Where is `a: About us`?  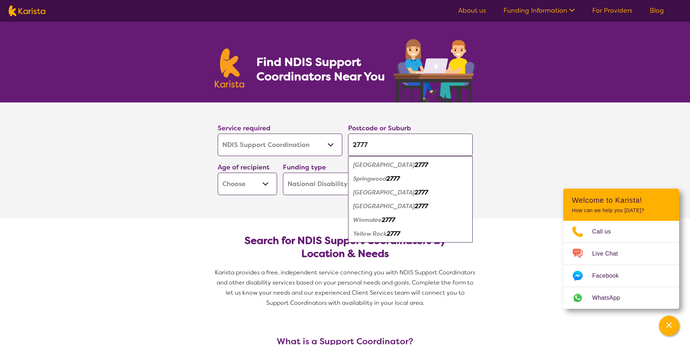
a: About us is located at coordinates (472, 11).